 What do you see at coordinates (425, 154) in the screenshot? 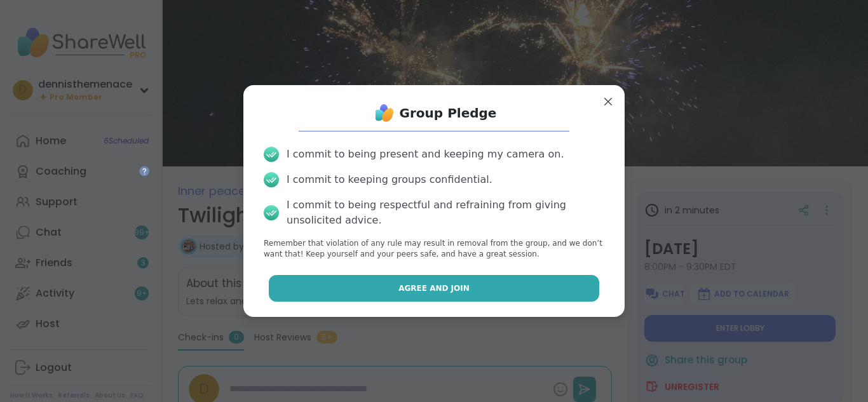
I see `div: I commit to being present and keeping my camera on.` at bounding box center [425, 154].